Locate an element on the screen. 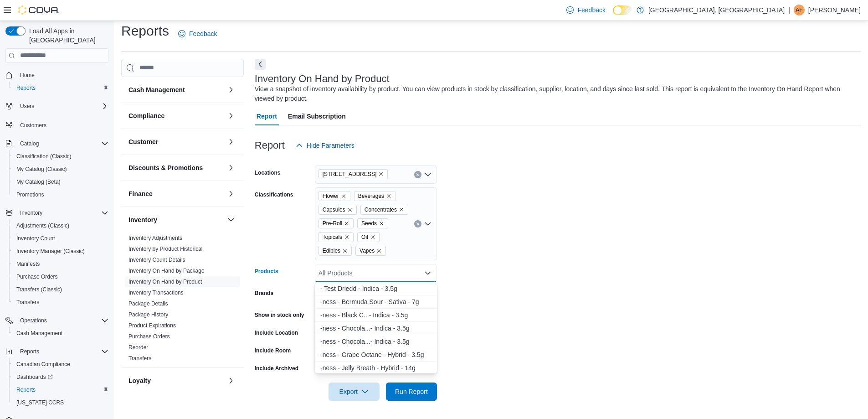 The width and height of the screenshot is (868, 419). a: Feedback is located at coordinates (197, 34).